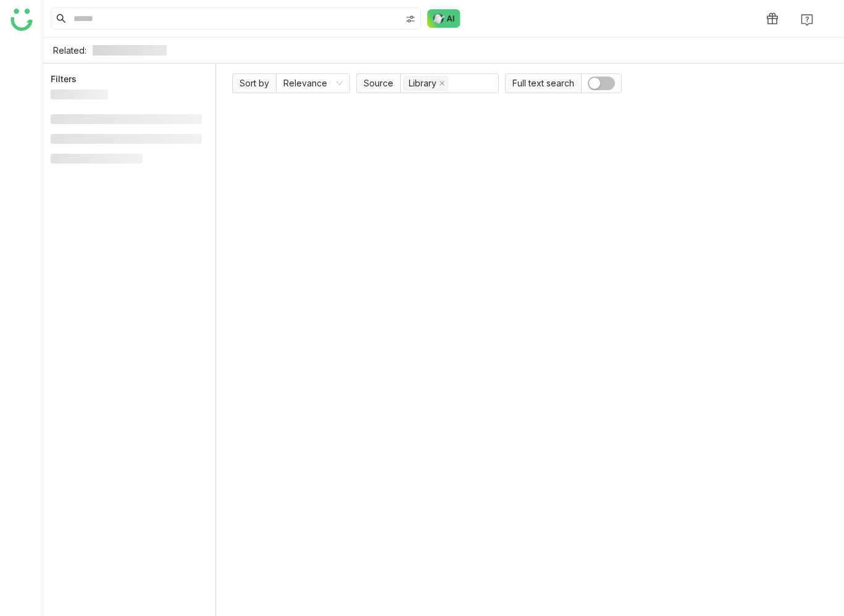 The width and height of the screenshot is (844, 616). I want to click on img: help.svg, so click(807, 20).